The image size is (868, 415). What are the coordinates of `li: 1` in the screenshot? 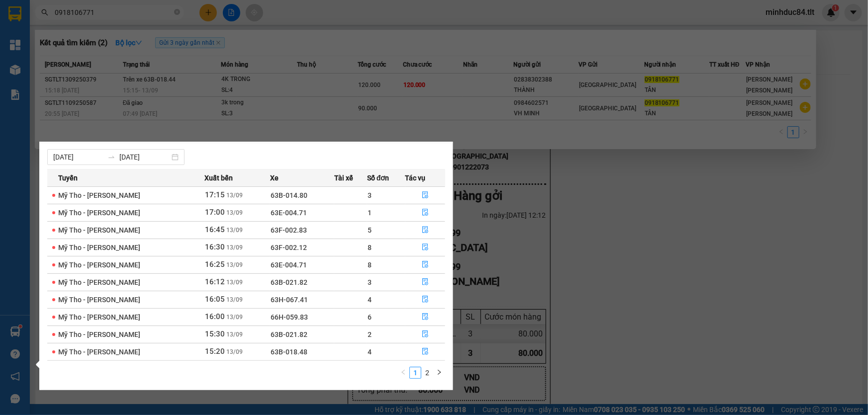 It's located at (415, 373).